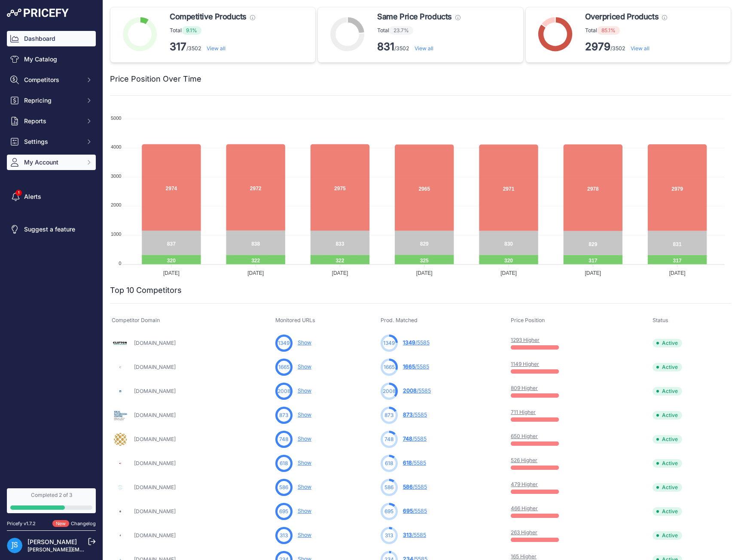 This screenshot has height=560, width=738. What do you see at coordinates (51, 141) in the screenshot?
I see `button: Settings` at bounding box center [51, 141].